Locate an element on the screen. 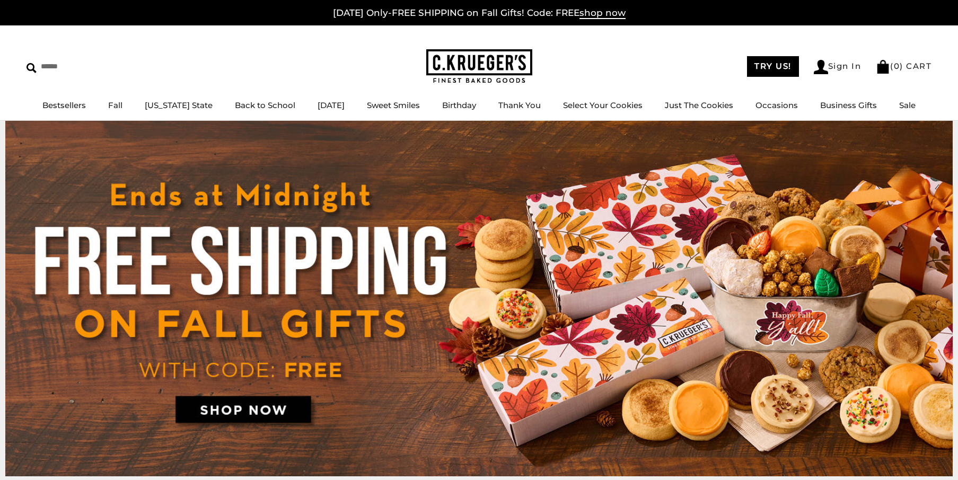  a: Business Gifts is located at coordinates (848, 105).